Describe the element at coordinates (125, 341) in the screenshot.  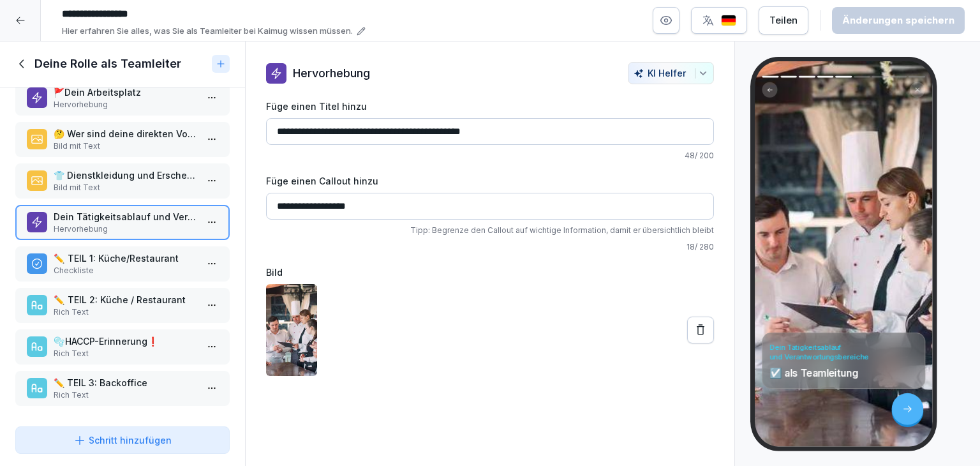
I see `p: 🫧 HACCP-Erinnerung❗` at that location.